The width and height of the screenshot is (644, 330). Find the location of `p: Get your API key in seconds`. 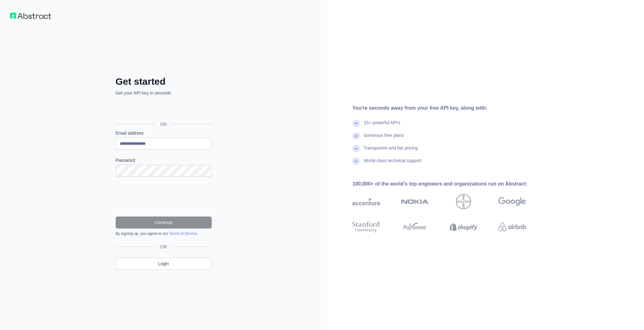

p: Get your API key in seconds is located at coordinates (164, 93).